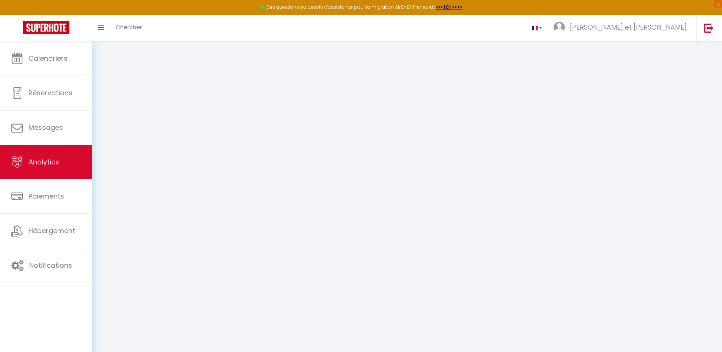  I want to click on span: Notifications, so click(50, 265).